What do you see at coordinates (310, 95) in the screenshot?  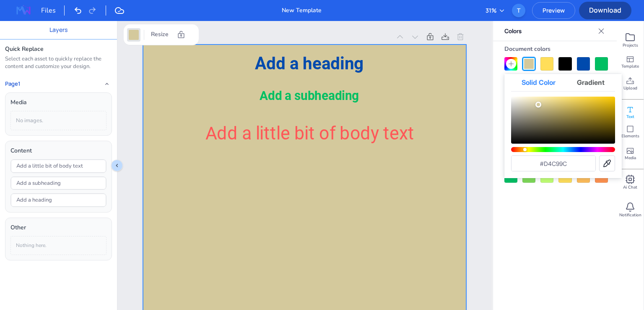 I see `span: Add a subheading` at bounding box center [310, 95].